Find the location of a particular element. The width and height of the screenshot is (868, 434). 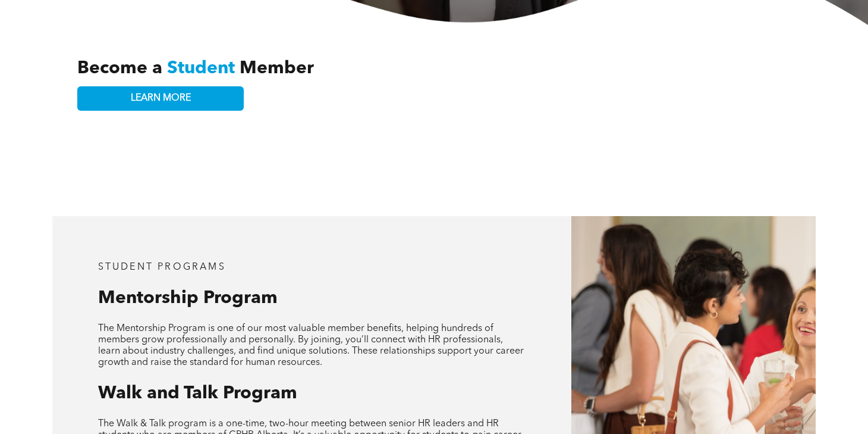

span: The Mentorship Program is one of our most valuable member benefits, helping hundreds of members g... is located at coordinates (311, 345).